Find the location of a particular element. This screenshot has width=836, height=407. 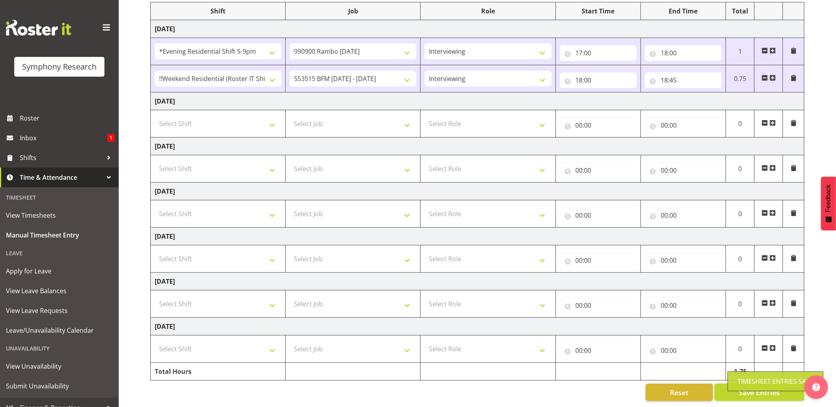

a: View Leave Balances is located at coordinates (59, 291).